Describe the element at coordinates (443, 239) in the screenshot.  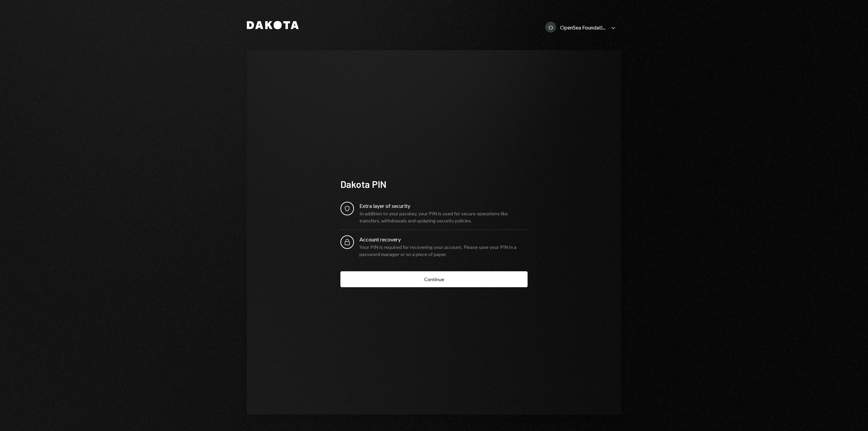
I see `div: Account recovery` at that location.